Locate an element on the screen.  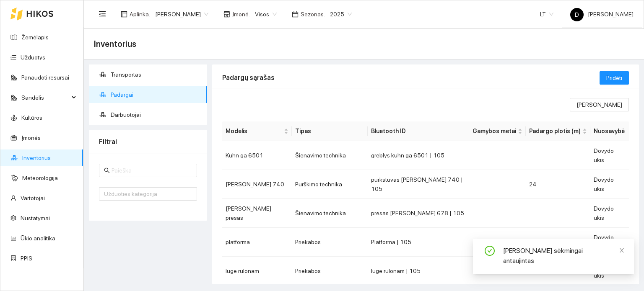
button: Pridėti is located at coordinates (614, 78).